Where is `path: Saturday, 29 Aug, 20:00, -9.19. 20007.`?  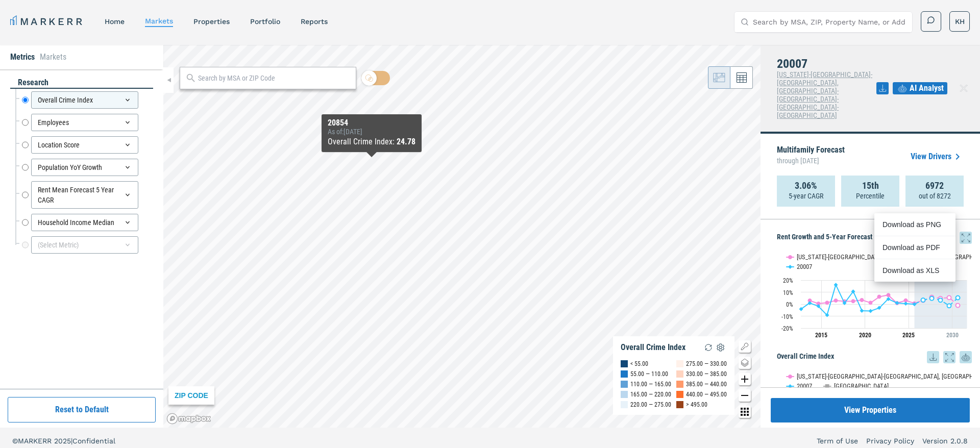 path: Saturday, 29 Aug, 20:00, -9.19. 20007. is located at coordinates (828, 315).